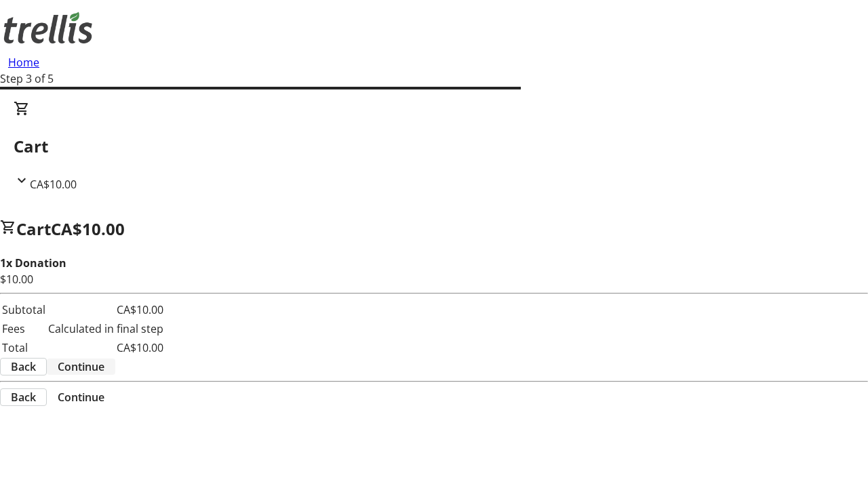 This screenshot has width=868, height=488. What do you see at coordinates (24, 348) in the screenshot?
I see `td: Total` at bounding box center [24, 348].